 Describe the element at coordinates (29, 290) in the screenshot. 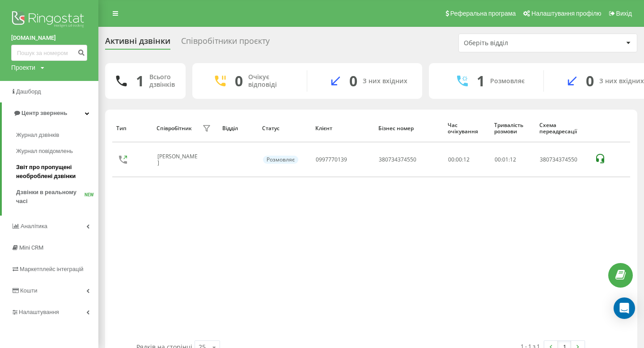

I see `span: Кошти` at that location.